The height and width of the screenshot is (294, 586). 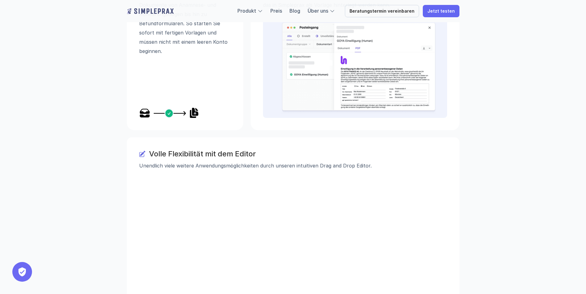 What do you see at coordinates (294, 11) in the screenshot?
I see `a: Blog` at bounding box center [294, 11].